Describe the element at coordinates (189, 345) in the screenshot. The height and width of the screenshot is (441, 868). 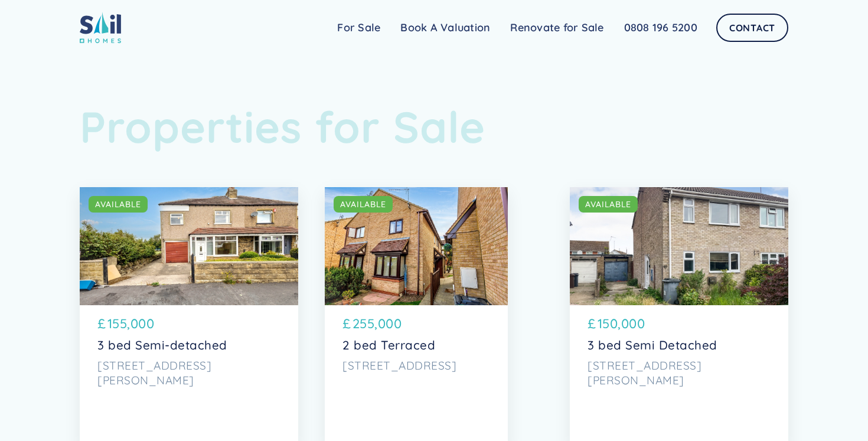
I see `p: 3 bed Semi-detached` at that location.